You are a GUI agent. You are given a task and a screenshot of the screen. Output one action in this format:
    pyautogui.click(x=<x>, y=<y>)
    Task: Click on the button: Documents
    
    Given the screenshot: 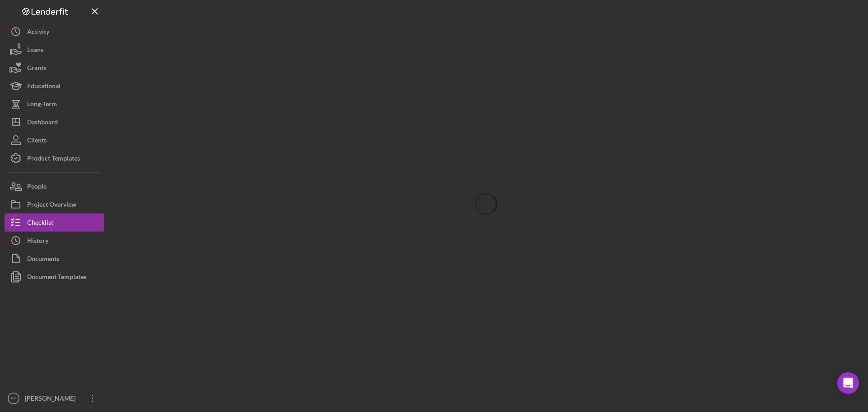 What is the action you would take?
    pyautogui.click(x=54, y=259)
    